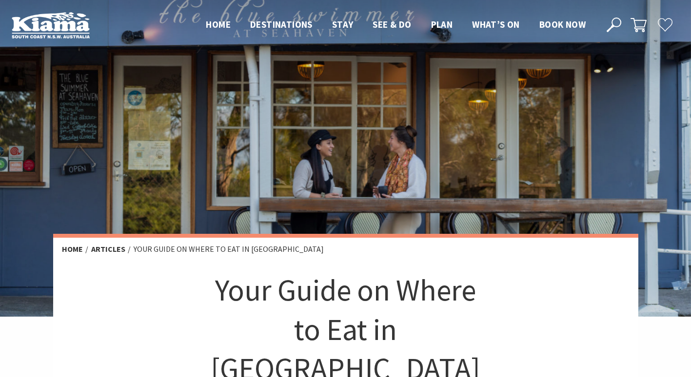 This screenshot has height=377, width=691. I want to click on span: Destinations, so click(281, 24).